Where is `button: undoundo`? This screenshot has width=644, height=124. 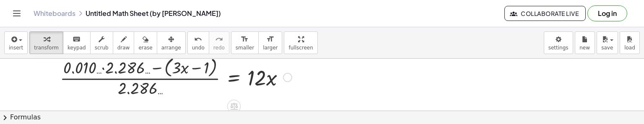 button: undoundo is located at coordinates (198, 42).